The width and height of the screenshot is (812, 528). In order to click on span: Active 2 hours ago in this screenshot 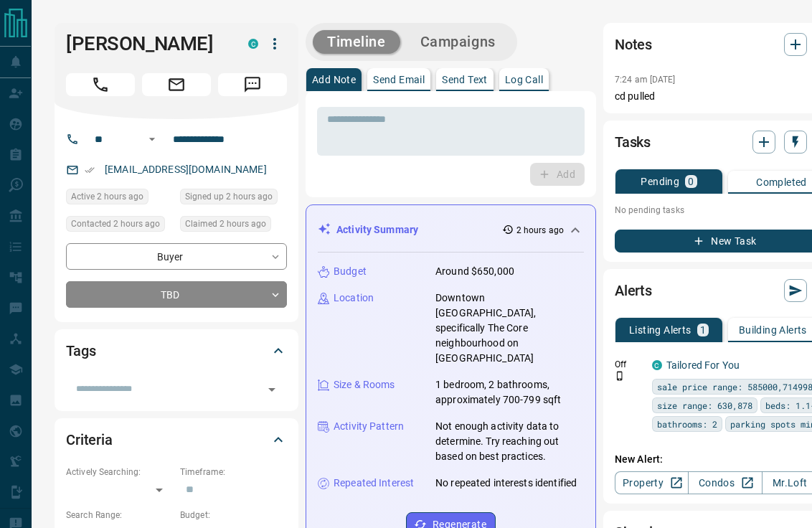, I will do `click(107, 196)`.